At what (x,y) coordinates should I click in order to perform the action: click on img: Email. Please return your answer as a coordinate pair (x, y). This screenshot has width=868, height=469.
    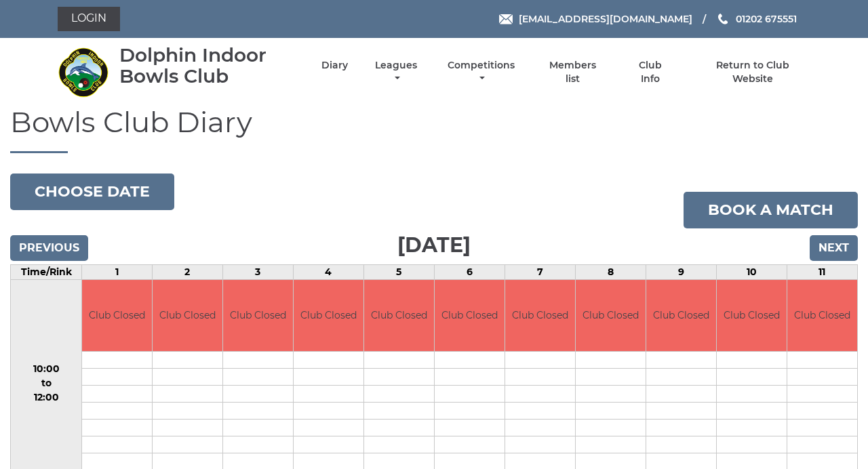
    Looking at the image, I should click on (506, 19).